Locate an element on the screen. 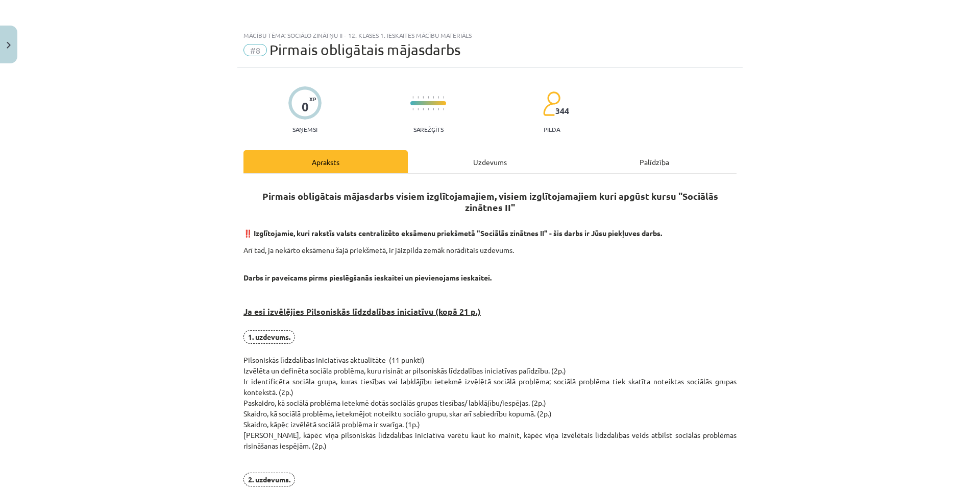 The image size is (980, 489). div: 0 is located at coordinates (305, 107).